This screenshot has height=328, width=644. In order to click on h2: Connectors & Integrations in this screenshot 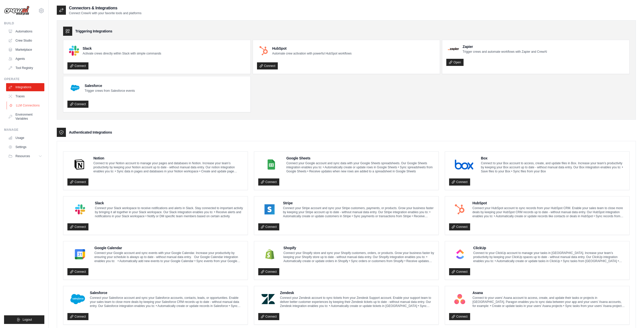, I will do `click(105, 8)`.